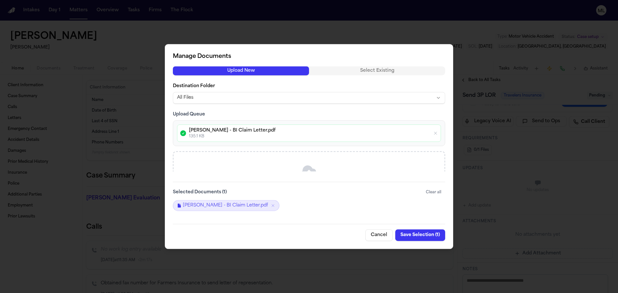 The height and width of the screenshot is (293, 618). I want to click on button: Select Existing, so click(377, 71).